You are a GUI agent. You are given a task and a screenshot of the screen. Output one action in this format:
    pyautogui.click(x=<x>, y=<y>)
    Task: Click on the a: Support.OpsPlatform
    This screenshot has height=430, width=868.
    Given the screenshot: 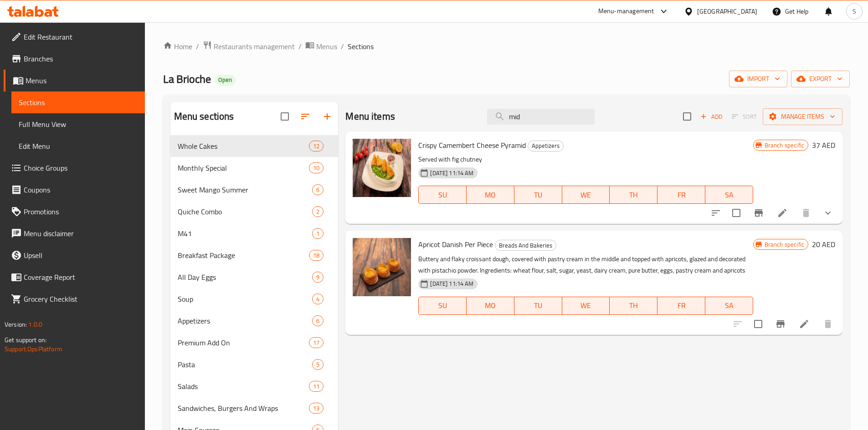 What is the action you would take?
    pyautogui.click(x=33, y=350)
    